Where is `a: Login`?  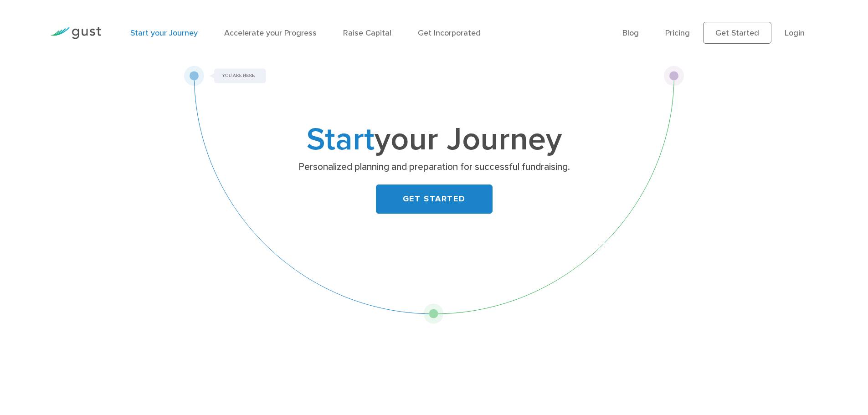
a: Login is located at coordinates (795, 33).